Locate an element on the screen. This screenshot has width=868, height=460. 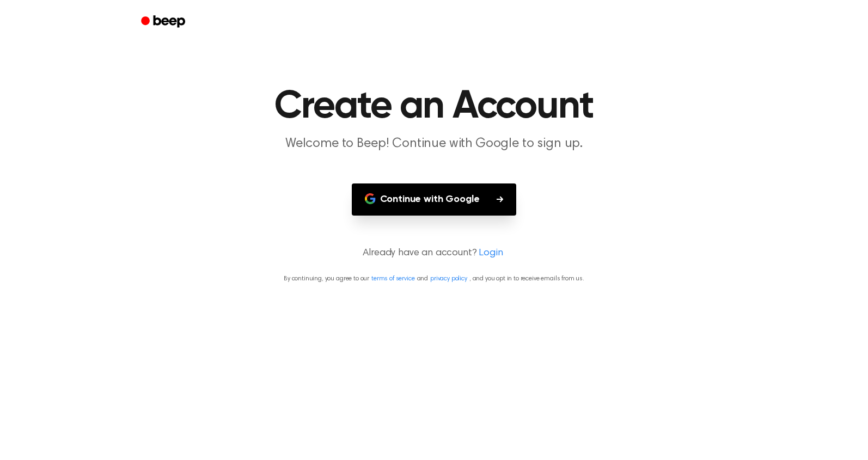
h1: Create an Account is located at coordinates (434, 107).